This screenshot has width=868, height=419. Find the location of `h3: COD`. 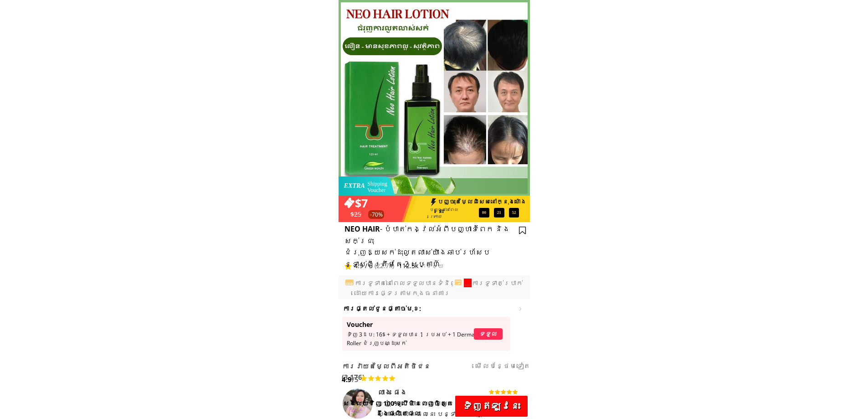

h3: COD is located at coordinates (350, 283).